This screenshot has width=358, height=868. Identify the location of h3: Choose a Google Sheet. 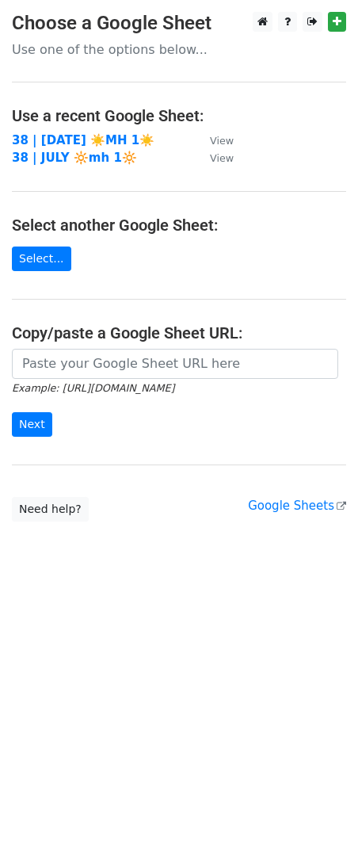
(179, 23).